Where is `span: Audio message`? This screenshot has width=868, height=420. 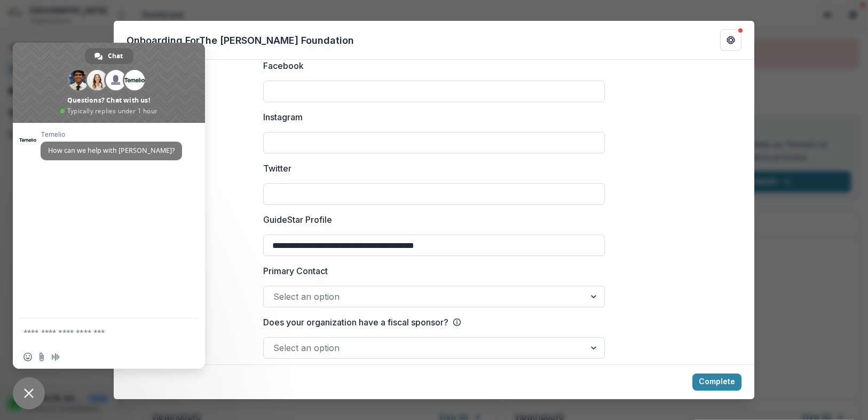 span: Audio message is located at coordinates (56, 357).